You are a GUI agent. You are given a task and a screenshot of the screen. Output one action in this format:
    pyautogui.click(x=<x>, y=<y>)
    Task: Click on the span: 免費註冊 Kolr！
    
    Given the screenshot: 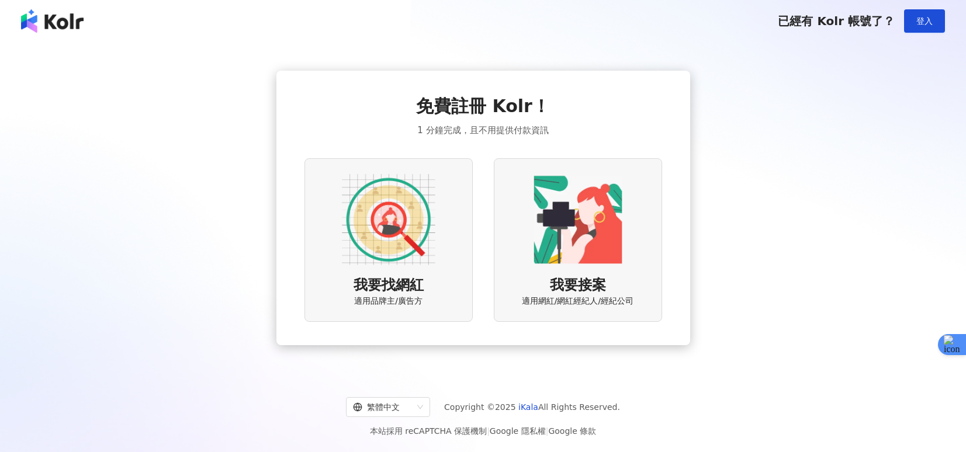 What is the action you would take?
    pyautogui.click(x=483, y=106)
    